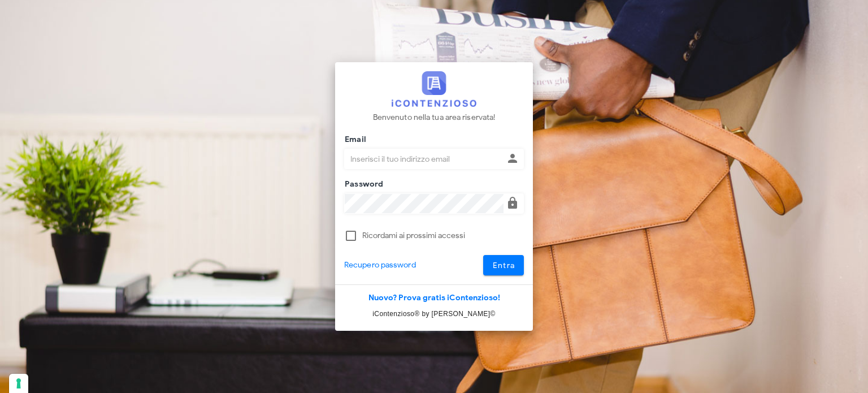 The image size is (868, 393). What do you see at coordinates (423, 159) in the screenshot?
I see `input: Inserisci il tuo indirizzo email` at bounding box center [423, 159].